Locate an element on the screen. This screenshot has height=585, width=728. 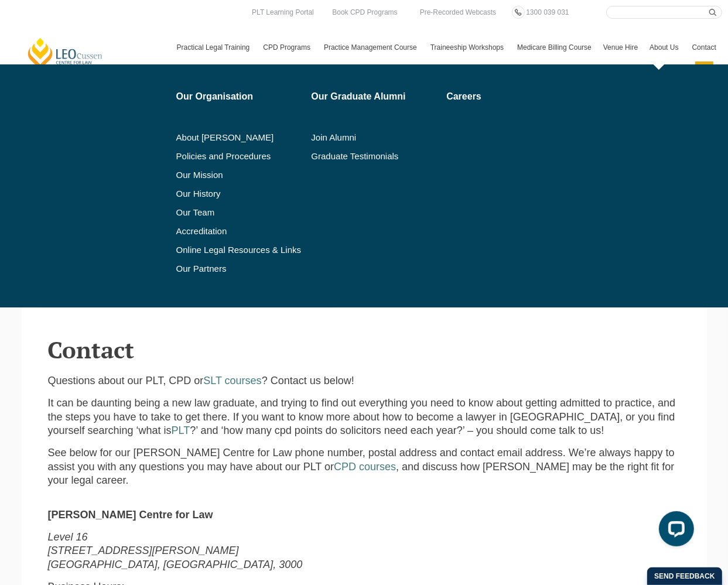
a: Venue Hire is located at coordinates (620, 47).